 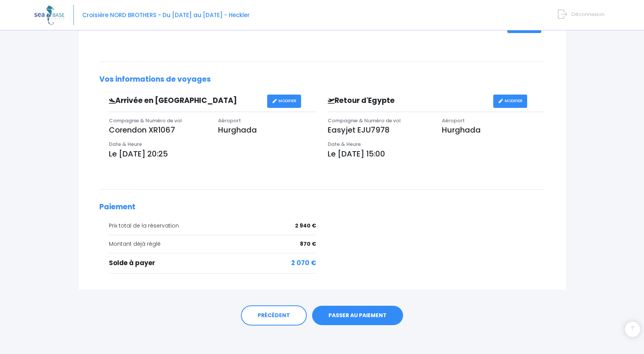 What do you see at coordinates (357, 316) in the screenshot?
I see `a: PASSER AU PAIEMENT` at bounding box center [357, 316].